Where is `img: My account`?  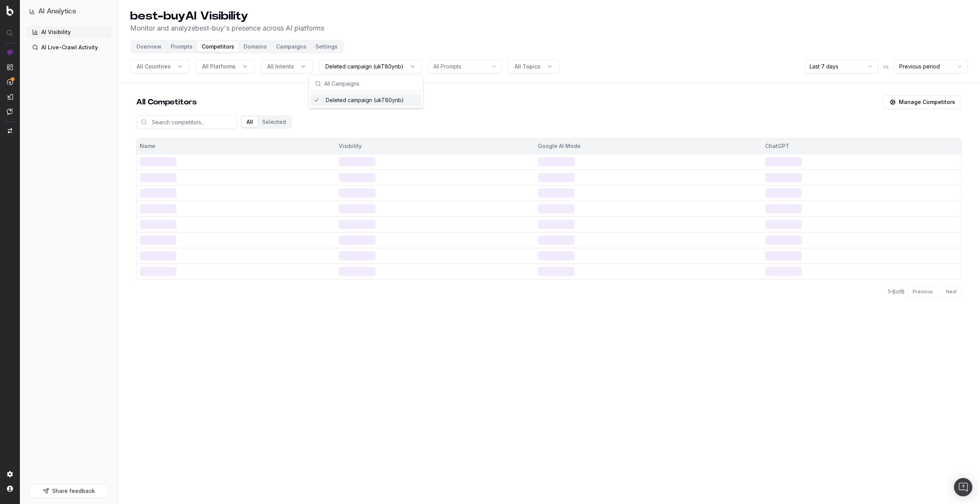
img: My account is located at coordinates (10, 489).